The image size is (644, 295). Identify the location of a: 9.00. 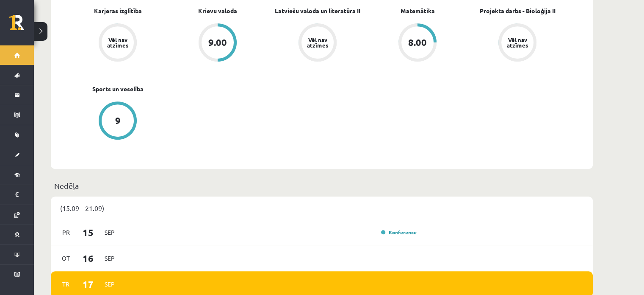
(218, 44).